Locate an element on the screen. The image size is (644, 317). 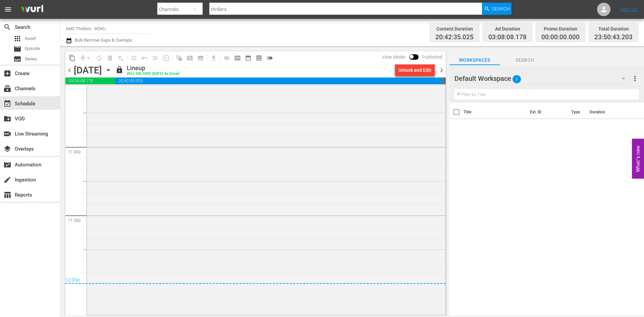
span: Channels is located at coordinates (8, 89).